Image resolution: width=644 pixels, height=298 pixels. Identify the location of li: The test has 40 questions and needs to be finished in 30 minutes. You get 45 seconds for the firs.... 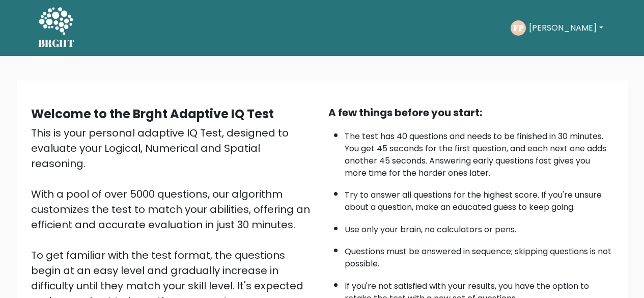
(478, 153).